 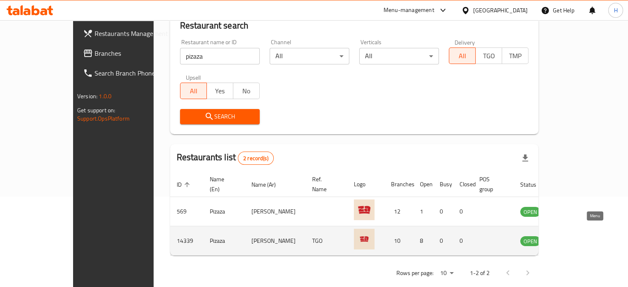 I want to click on span: 2 record(s), so click(x=256, y=158).